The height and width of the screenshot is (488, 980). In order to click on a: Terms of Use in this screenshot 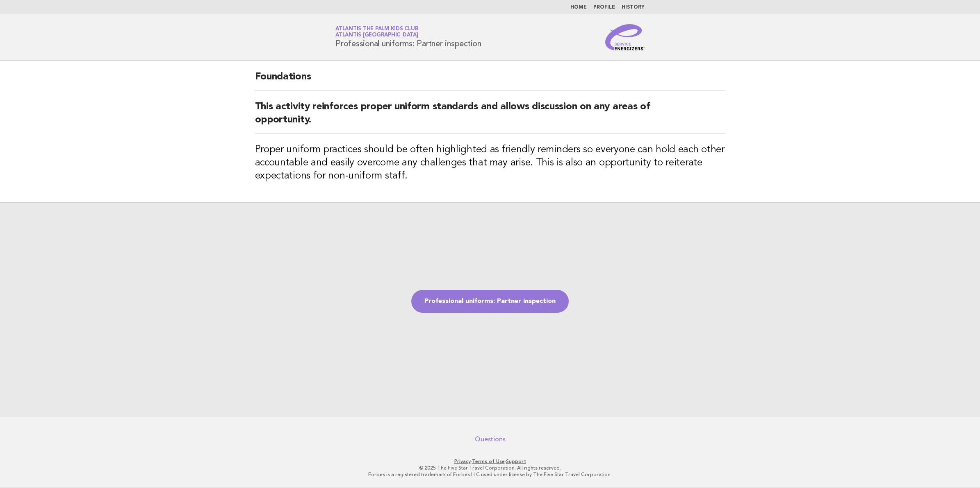, I will do `click(488, 462)`.